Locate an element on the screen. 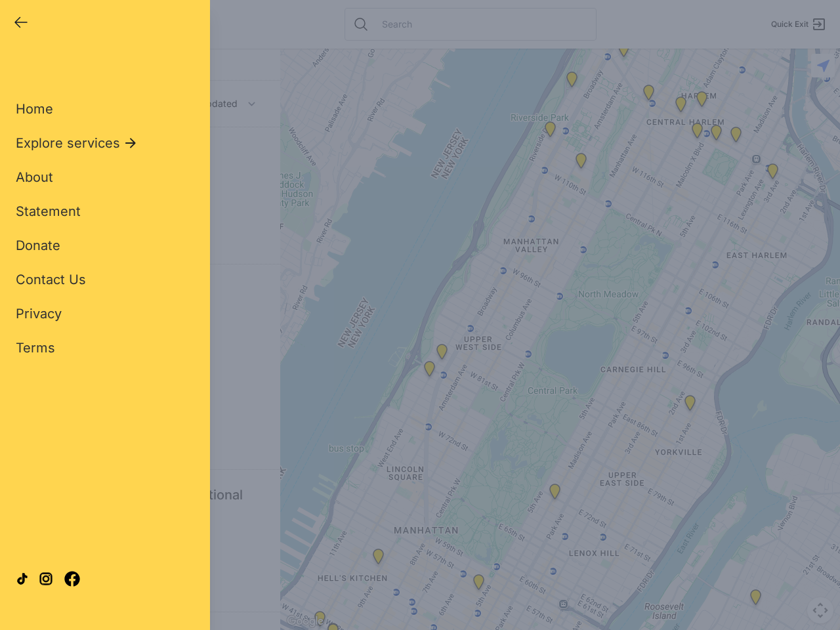 The height and width of the screenshot is (630, 840). span: Donate is located at coordinates (38, 246).